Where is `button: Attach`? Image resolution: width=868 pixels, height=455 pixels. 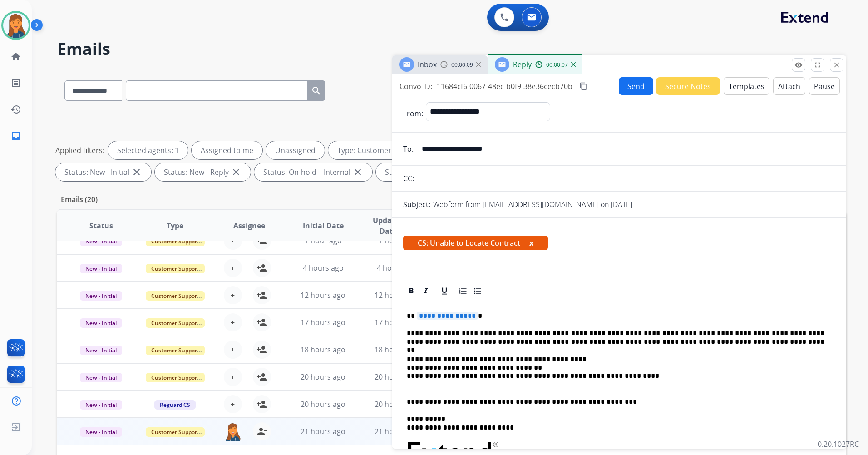 button: Attach is located at coordinates (789, 86).